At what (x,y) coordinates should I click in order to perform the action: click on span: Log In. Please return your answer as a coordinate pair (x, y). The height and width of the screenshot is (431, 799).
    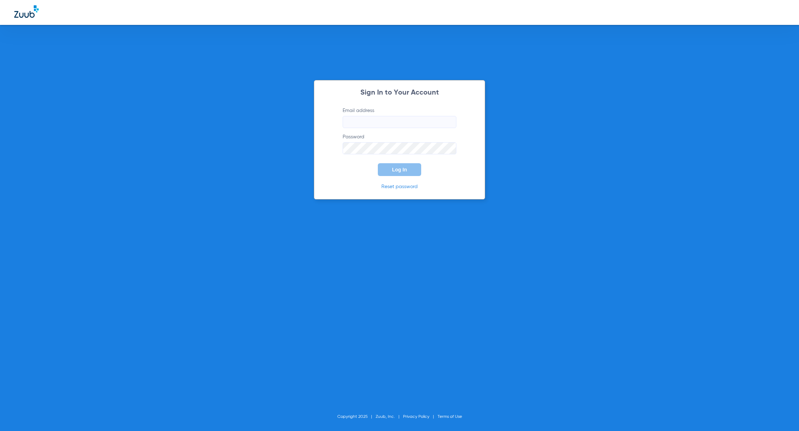
    Looking at the image, I should click on (400, 170).